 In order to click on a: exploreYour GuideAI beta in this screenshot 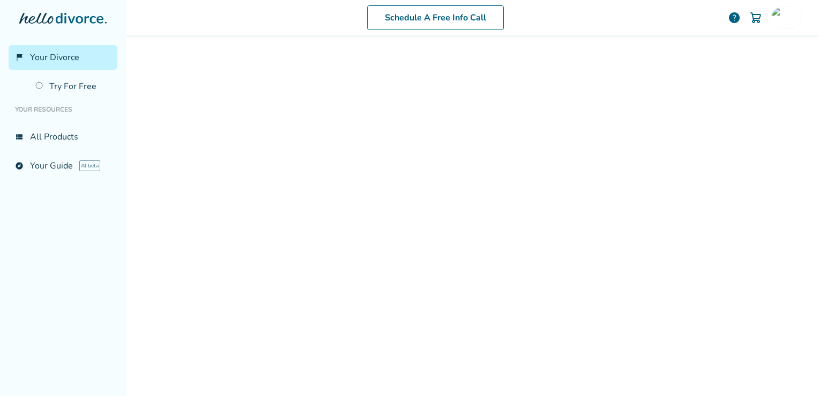, I will do `click(63, 166)`.